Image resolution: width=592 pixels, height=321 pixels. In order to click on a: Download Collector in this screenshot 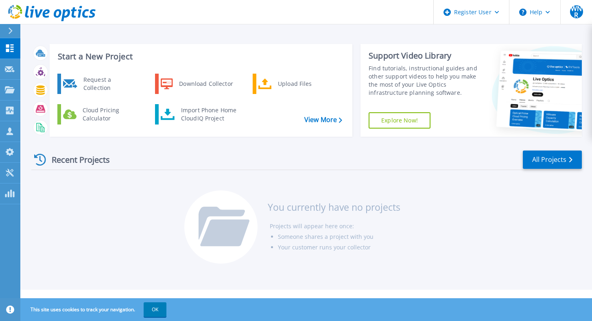, I will do `click(196, 84)`.